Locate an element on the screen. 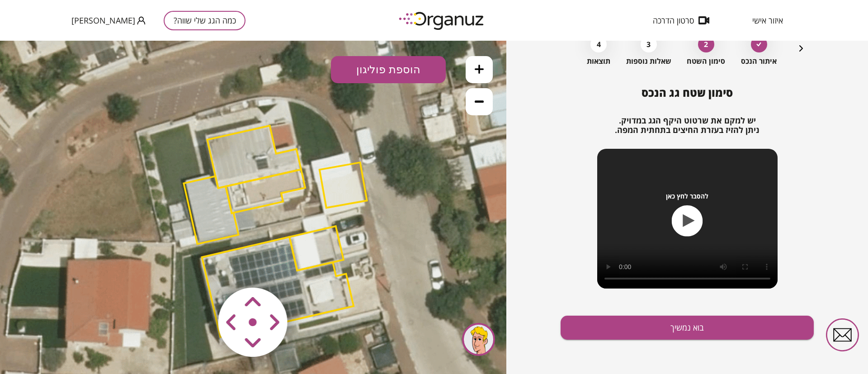  div: 3 is located at coordinates (649, 44).